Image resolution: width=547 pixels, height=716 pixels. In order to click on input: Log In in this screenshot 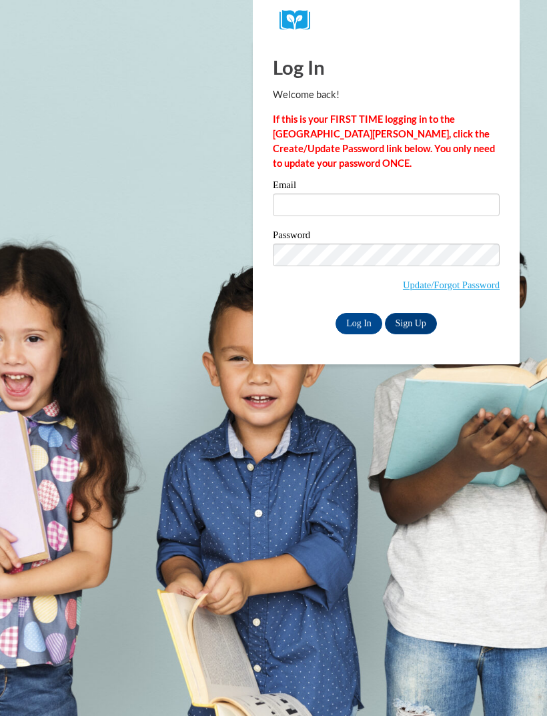, I will do `click(359, 324)`.